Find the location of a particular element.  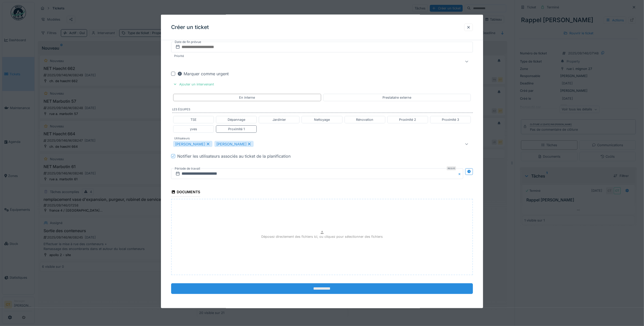

div: TSE is located at coordinates (193, 120).